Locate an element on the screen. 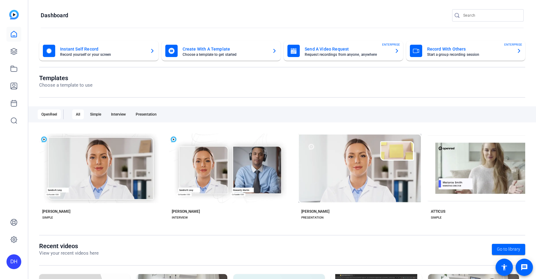 The height and width of the screenshot is (279, 536). mat-icon: message is located at coordinates (525, 268).